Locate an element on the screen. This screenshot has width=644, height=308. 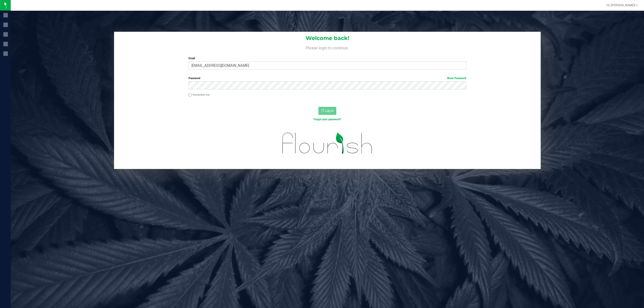
img: flourish_logo.svg is located at coordinates (327, 143).